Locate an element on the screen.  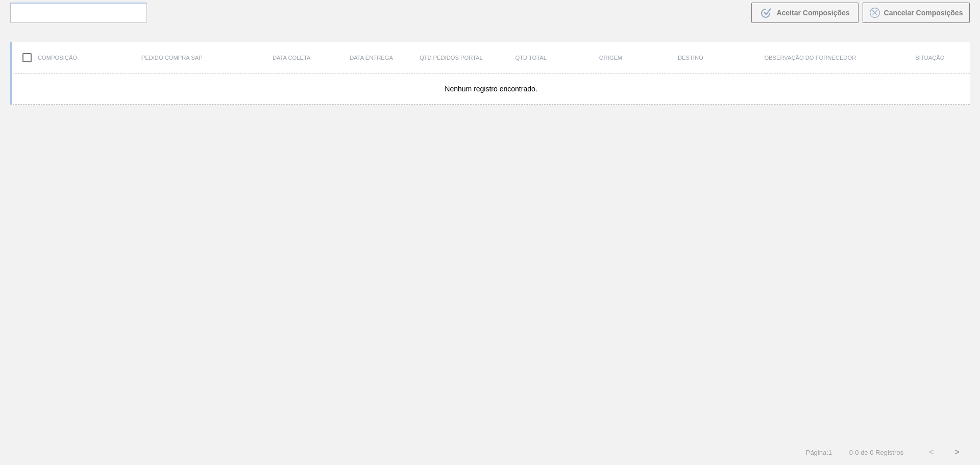
span: 0 - 0 de 0 Registros is located at coordinates (876, 452).